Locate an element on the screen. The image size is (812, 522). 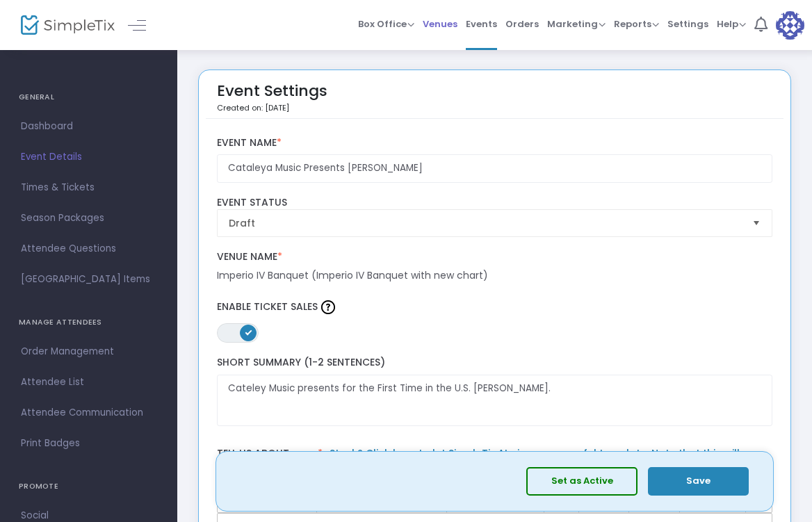
span: Events is located at coordinates (481, 23).